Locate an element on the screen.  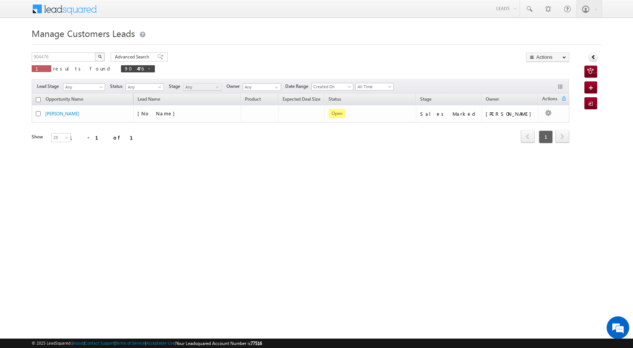
a: Created On is located at coordinates (332, 87).